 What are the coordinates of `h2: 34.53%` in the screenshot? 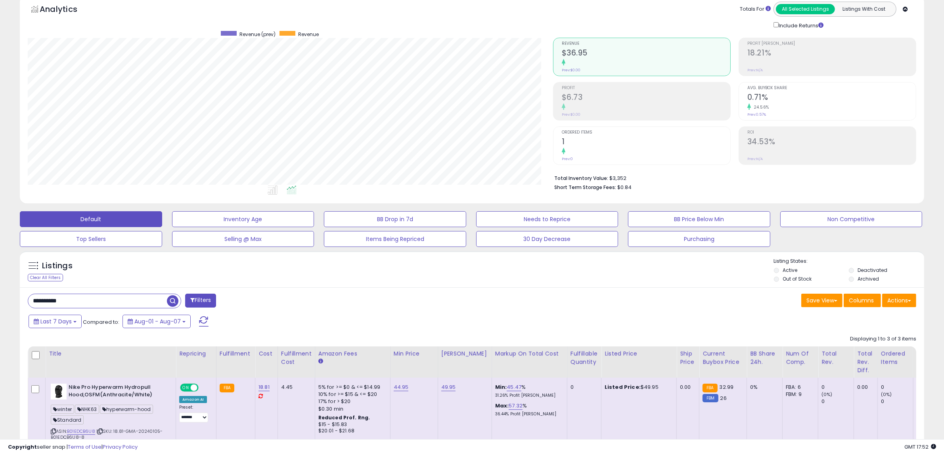 It's located at (831, 142).